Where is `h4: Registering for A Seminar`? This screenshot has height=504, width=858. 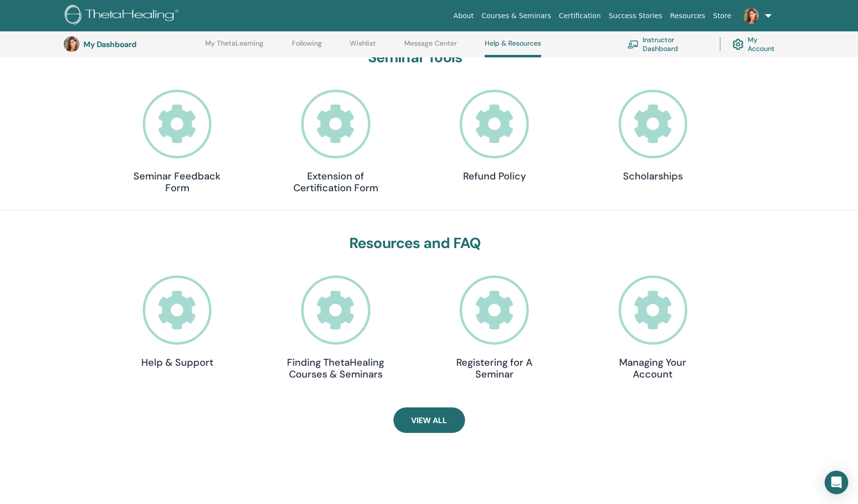
h4: Registering for A Seminar is located at coordinates (494, 368).